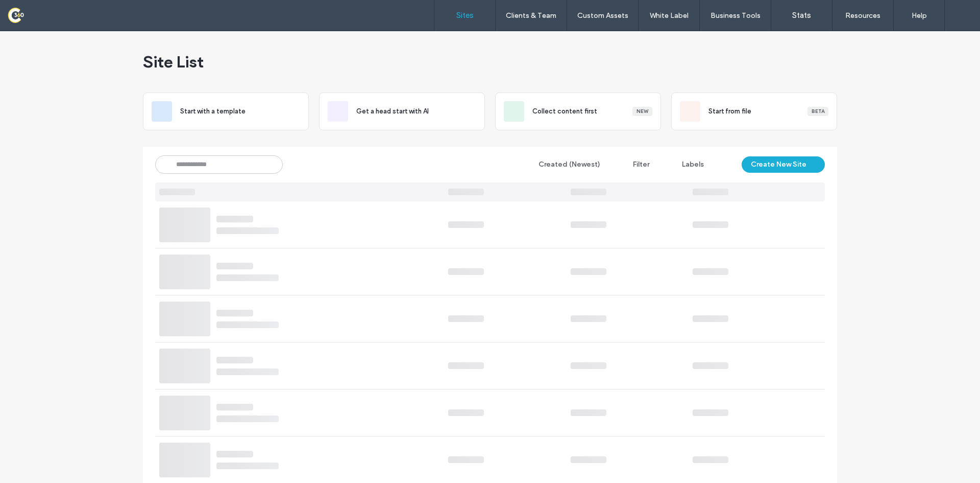 This screenshot has width=980, height=483. I want to click on label: Help, so click(919, 16).